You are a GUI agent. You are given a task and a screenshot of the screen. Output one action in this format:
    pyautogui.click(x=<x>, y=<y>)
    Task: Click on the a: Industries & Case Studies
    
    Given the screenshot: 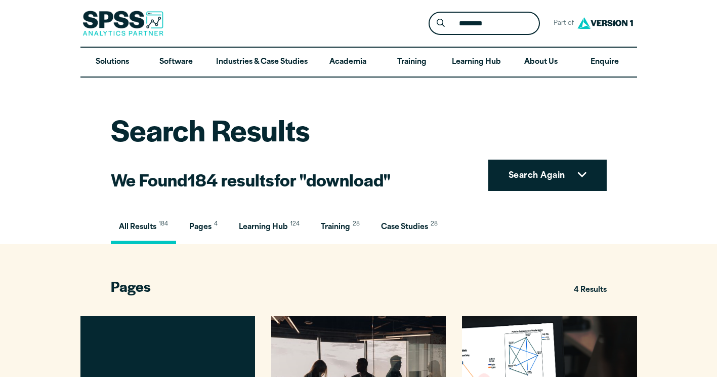 What is the action you would take?
    pyautogui.click(x=262, y=62)
    